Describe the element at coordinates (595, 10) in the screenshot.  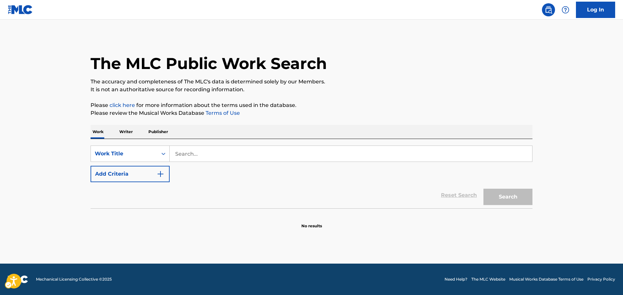
I see `a: Log In` at that location.